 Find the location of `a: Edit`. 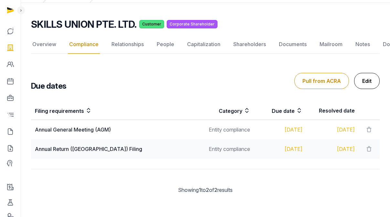

a: Edit is located at coordinates (366, 81).